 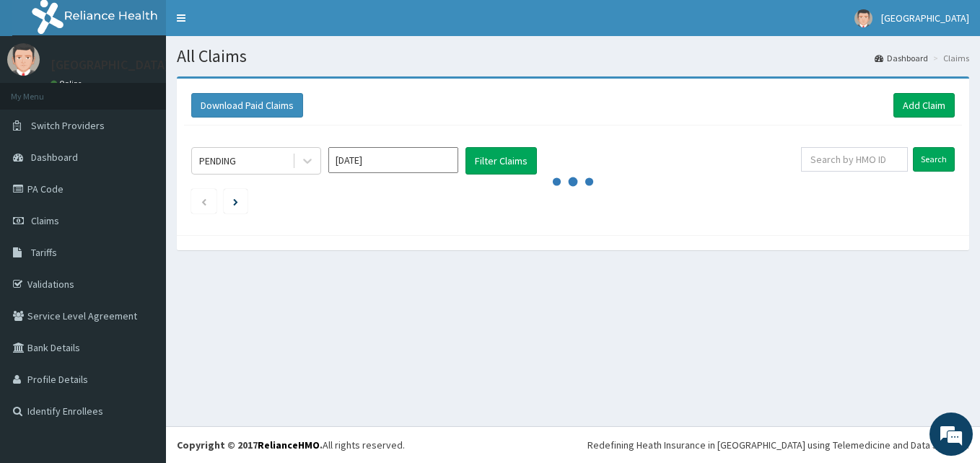 I want to click on svg: audio-loading, so click(x=573, y=182).